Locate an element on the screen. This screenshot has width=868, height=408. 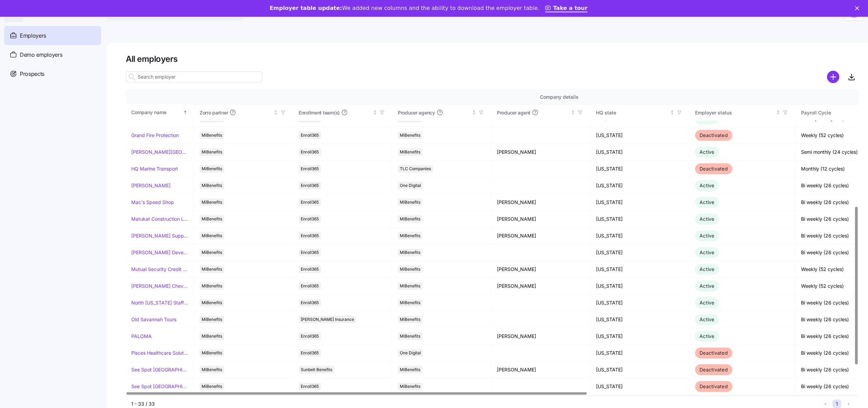
th: HQ stateNot sorted is located at coordinates (640, 112).